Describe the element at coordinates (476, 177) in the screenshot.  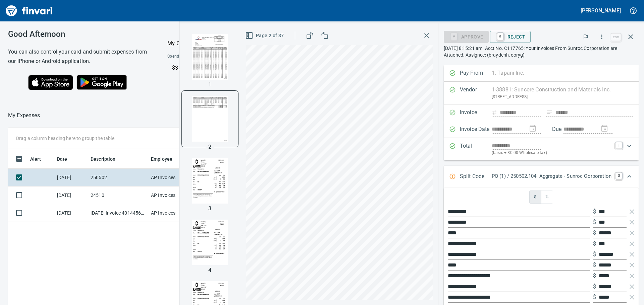
I see `p: Split Code` at that location.